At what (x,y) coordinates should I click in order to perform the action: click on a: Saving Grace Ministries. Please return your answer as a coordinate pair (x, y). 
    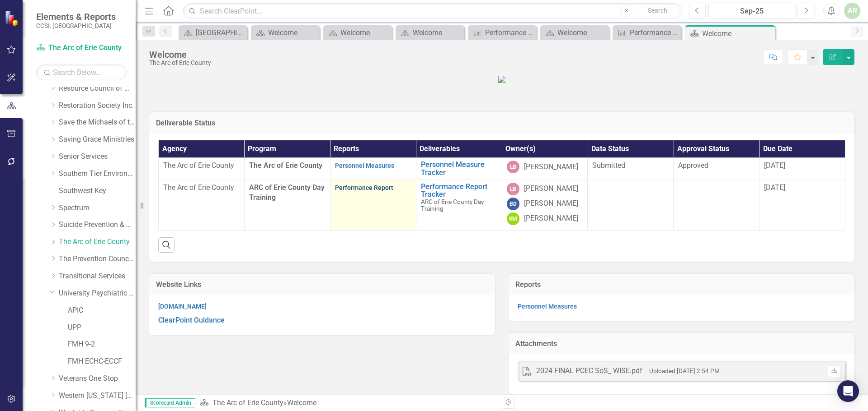
    Looking at the image, I should click on (97, 140).